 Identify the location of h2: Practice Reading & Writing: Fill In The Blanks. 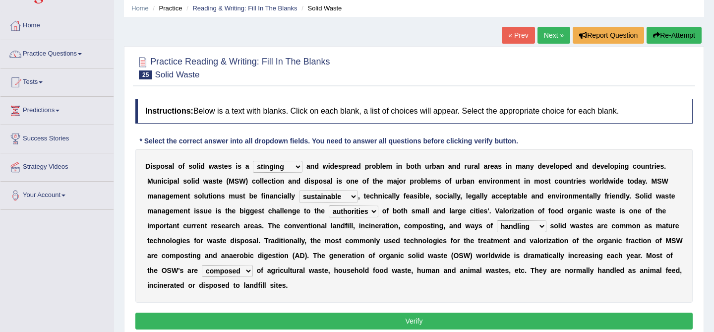
(233, 67).